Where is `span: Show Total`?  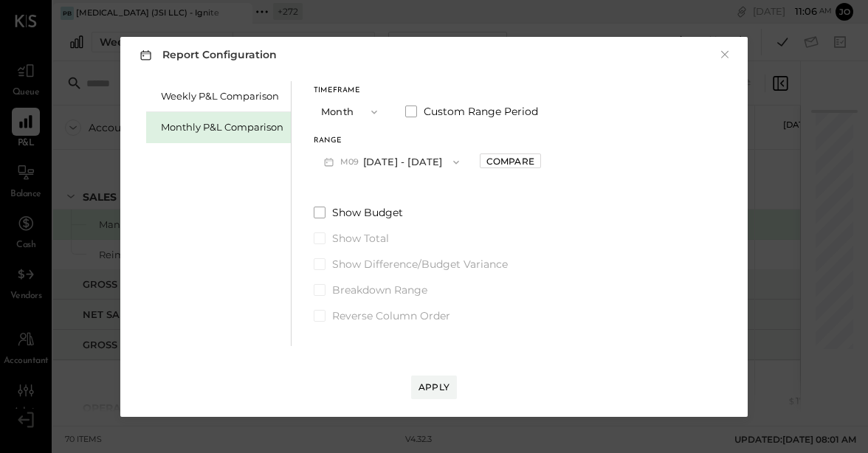 span: Show Total is located at coordinates (360, 238).